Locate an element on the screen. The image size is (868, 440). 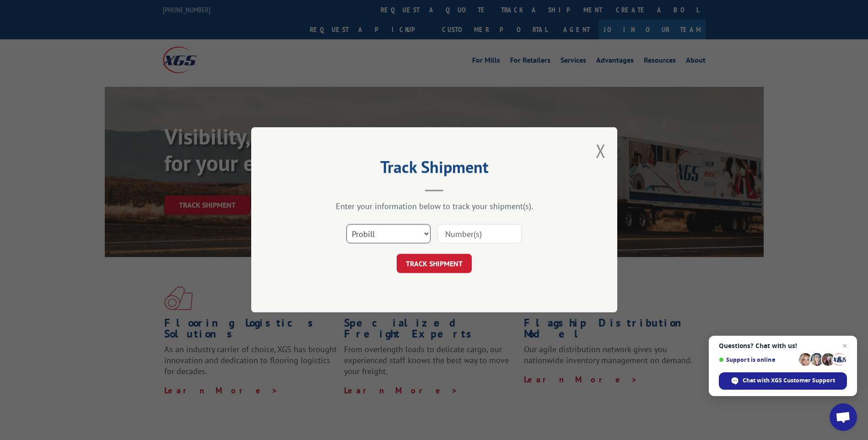
h2: Track Shipment is located at coordinates (434, 169).